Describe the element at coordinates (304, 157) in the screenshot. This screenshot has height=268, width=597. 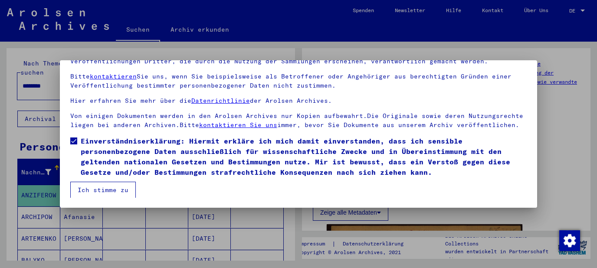
I see `span: Einverständniserklärung: Hiermit erkläre ich mich damit einverstanden, dass ich sensible personen...` at that location.